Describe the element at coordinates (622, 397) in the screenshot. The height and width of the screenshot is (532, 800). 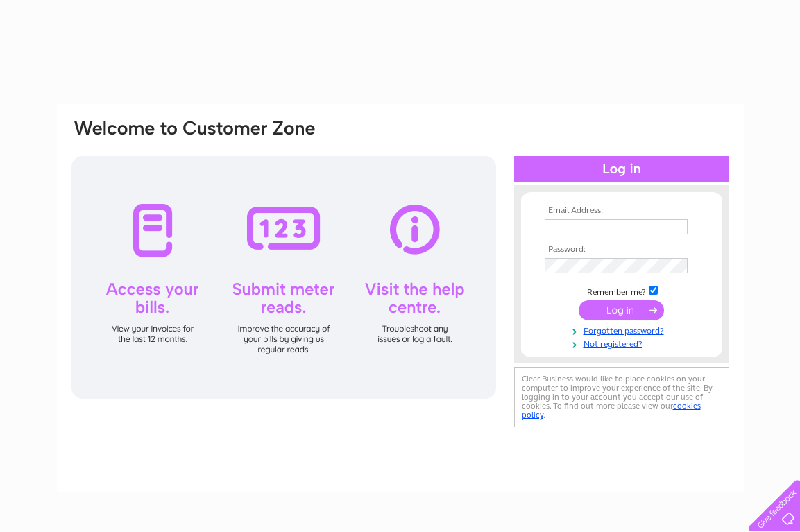
I see `div: Clear Business would like to place cookies on your computer to improve your experience of the sit...` at that location.